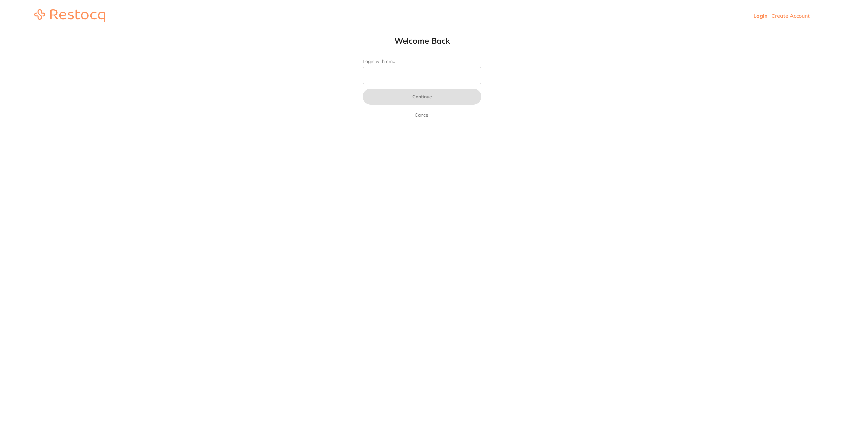 The height and width of the screenshot is (433, 844). Describe the element at coordinates (790, 16) in the screenshot. I see `a: Create Account` at that location.